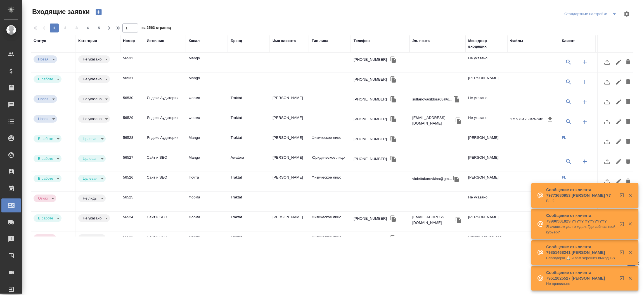 The image size is (644, 295). What do you see at coordinates (249, 162) in the screenshot?
I see `td: Awatera` at bounding box center [249, 162].